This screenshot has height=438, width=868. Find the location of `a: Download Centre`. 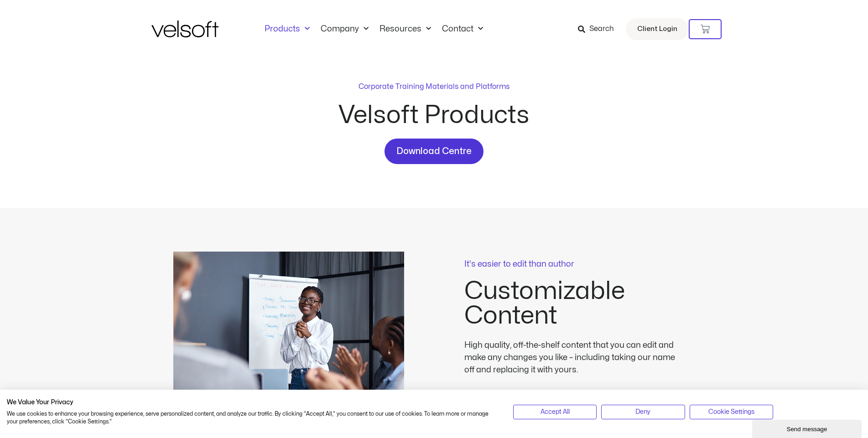

a: Download Centre is located at coordinates (434, 151).